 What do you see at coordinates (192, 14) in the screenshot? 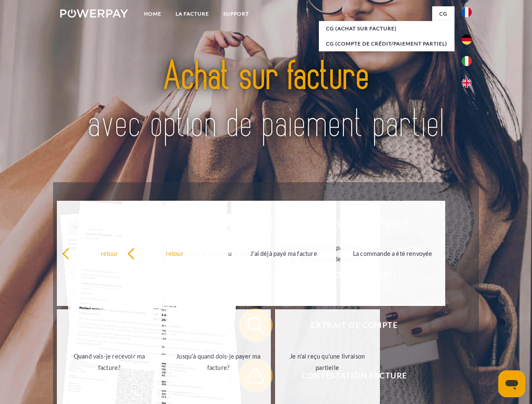
I see `a: LA FACTURE` at bounding box center [192, 14].